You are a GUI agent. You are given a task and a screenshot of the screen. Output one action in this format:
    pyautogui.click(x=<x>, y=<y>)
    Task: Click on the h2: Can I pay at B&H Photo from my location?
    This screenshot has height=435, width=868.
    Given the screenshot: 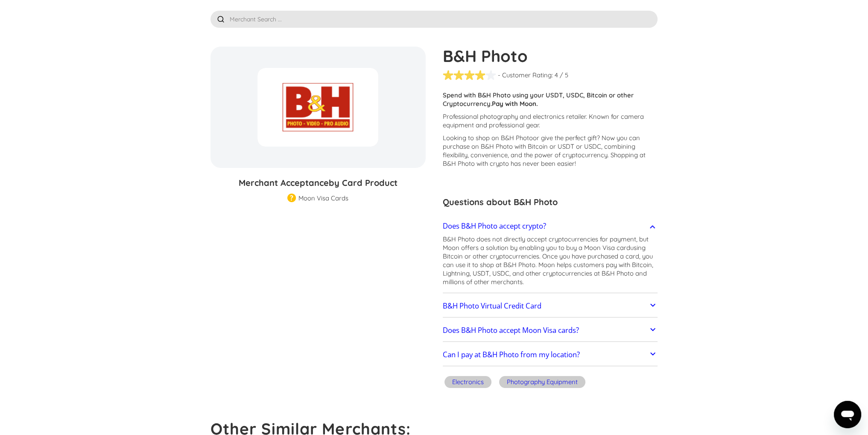 What is the action you would take?
    pyautogui.click(x=511, y=355)
    